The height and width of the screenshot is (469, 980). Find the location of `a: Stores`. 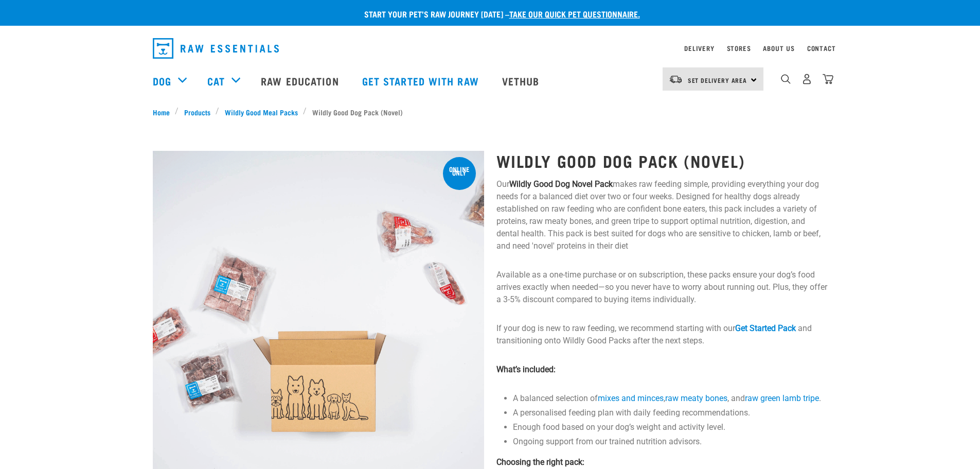

a: Stores is located at coordinates (739, 48).